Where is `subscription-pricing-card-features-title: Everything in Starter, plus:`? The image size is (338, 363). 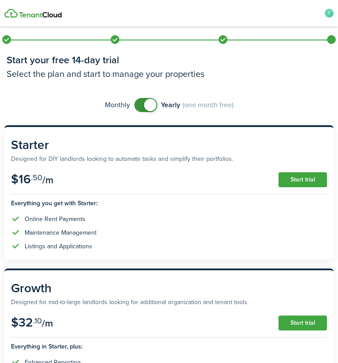
subscription-pricing-card-features-title: Everything in Starter, plus: is located at coordinates (169, 345).